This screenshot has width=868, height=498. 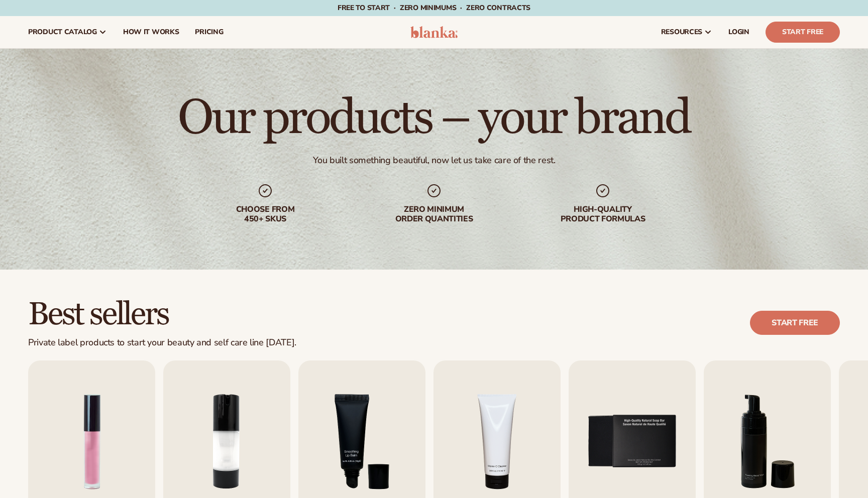 What do you see at coordinates (67, 32) in the screenshot?
I see `a: product catalog` at bounding box center [67, 32].